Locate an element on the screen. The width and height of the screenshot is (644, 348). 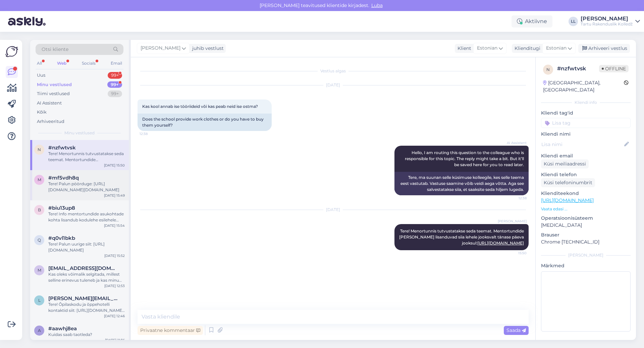
span: AI Assistent is located at coordinates (514, 143).